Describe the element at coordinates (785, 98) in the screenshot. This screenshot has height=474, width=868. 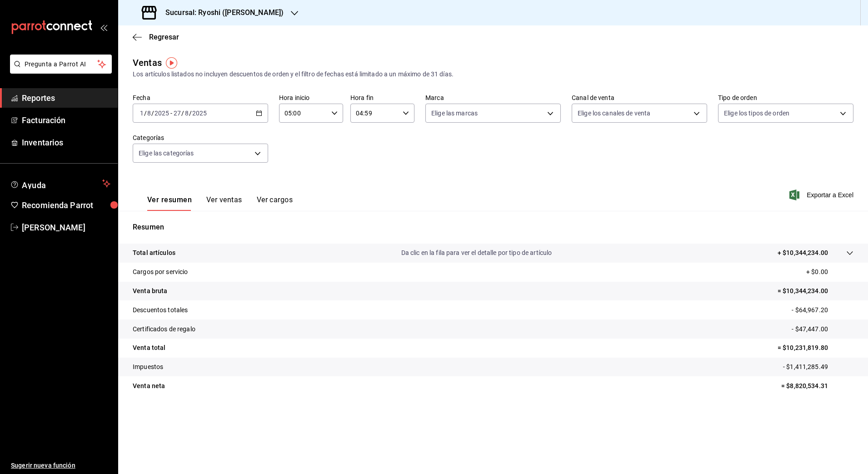
I see `label: Tipo de orden` at that location.